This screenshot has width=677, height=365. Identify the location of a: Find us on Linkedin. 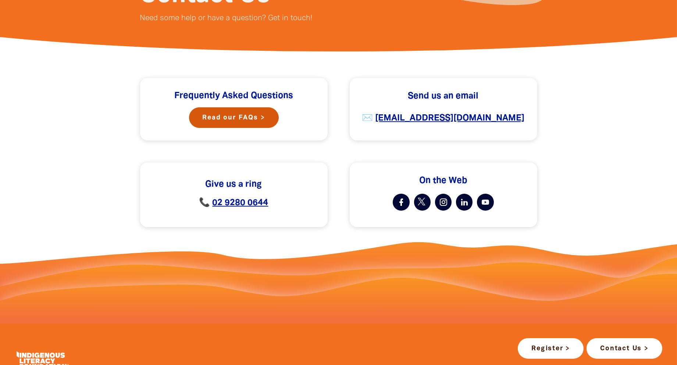
(464, 202).